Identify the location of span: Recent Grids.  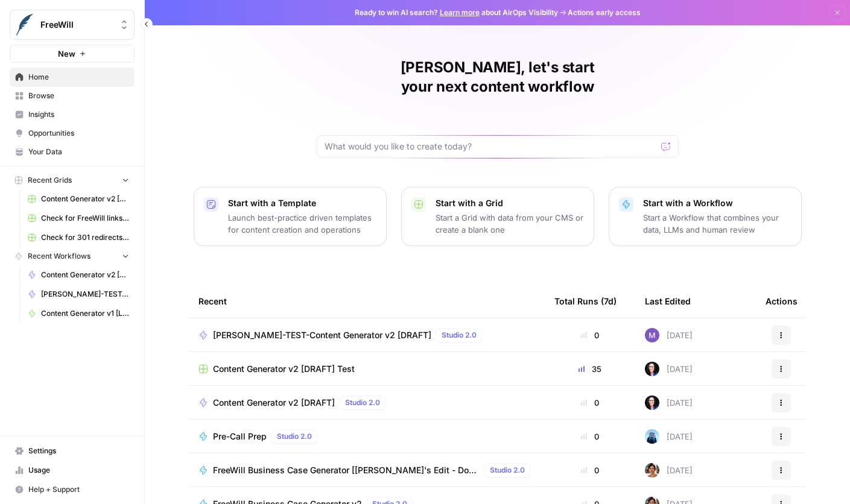
(50, 180).